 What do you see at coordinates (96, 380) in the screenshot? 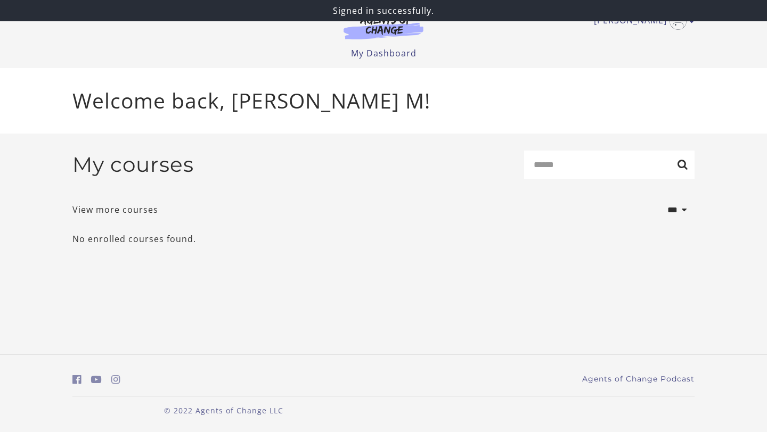
I see `a: https://www.youtube.com/c/AgentsofChangeTestPrepbyMeaganMitchell (Open in a new window)` at bounding box center [96, 380].